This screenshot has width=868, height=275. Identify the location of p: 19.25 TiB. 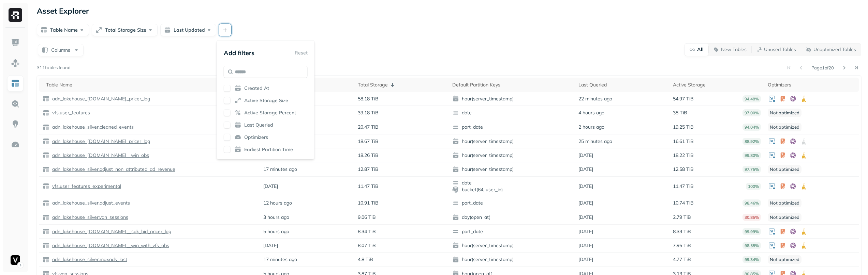
(683, 127).